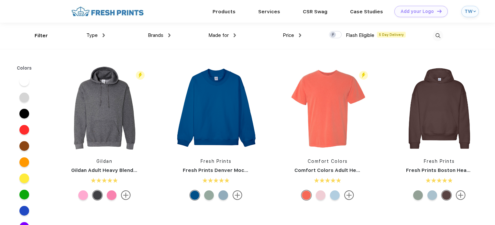  What do you see at coordinates (360, 35) in the screenshot?
I see `span: Flash Eligible` at bounding box center [360, 35].